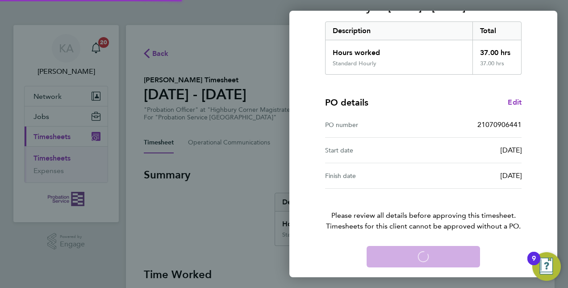  Describe the element at coordinates (515, 102) in the screenshot. I see `span: Edit` at that location.